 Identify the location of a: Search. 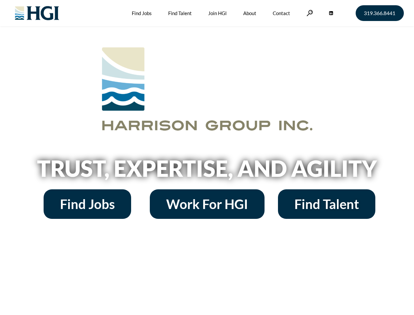
(310, 13).